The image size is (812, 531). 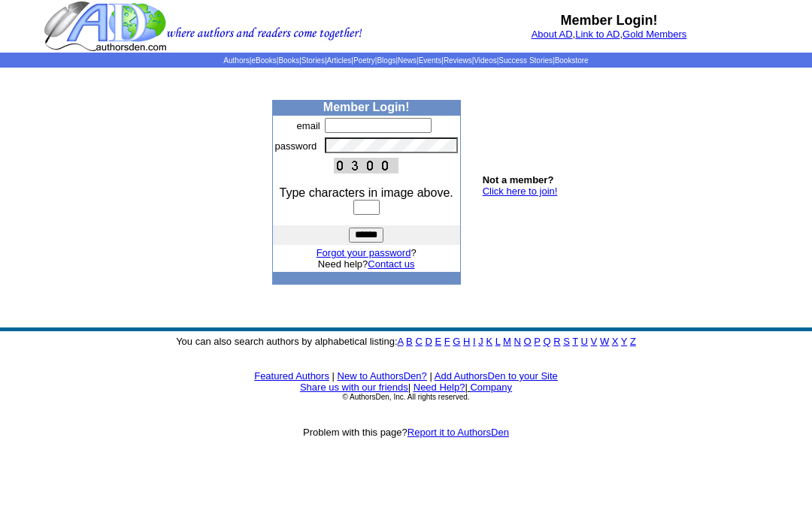 I want to click on a: Poetry, so click(x=364, y=61).